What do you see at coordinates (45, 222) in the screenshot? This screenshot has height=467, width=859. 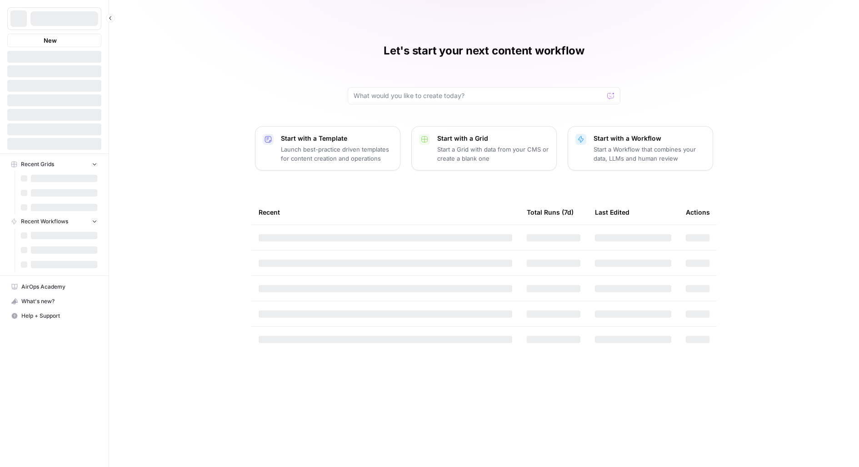 I see `span: Recent Workflows` at bounding box center [45, 222].